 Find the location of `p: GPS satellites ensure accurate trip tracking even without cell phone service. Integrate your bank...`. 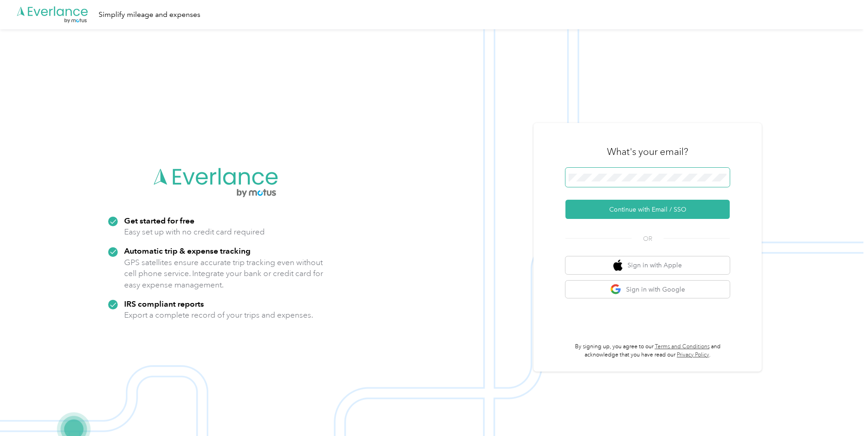

p: GPS satellites ensure accurate trip tracking even without cell phone service. Integrate your bank... is located at coordinates (224, 274).